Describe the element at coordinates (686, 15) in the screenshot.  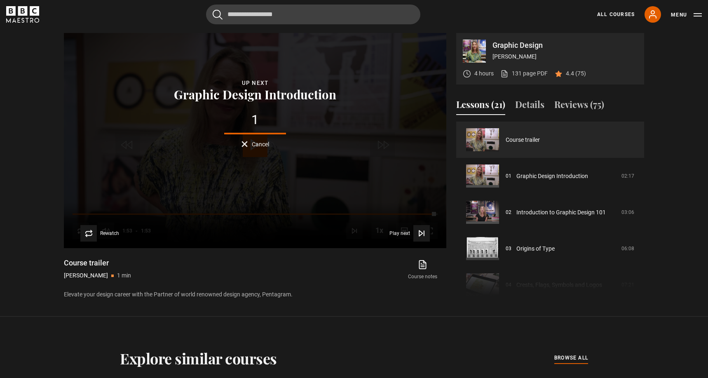
I see `button: Toggle navigation` at that location.